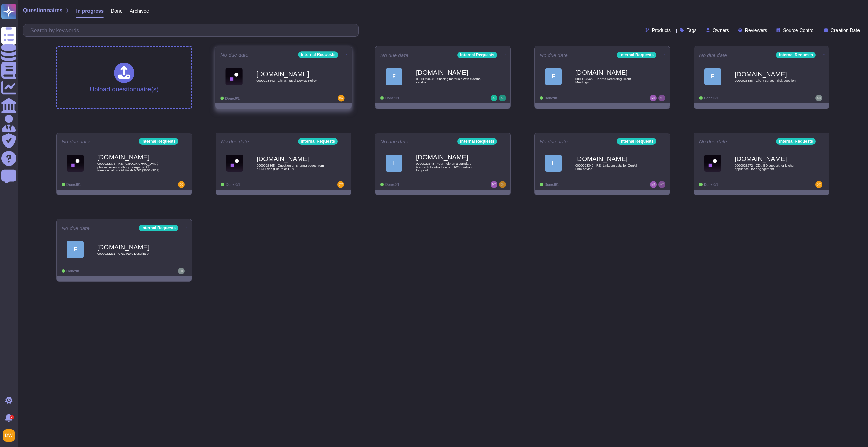 The height and width of the screenshot is (447, 868). Describe the element at coordinates (450, 167) in the screenshot. I see `span: 0000023348 - Your help on a standard âragraph to introduce our 2024 carbon footprint` at that location.